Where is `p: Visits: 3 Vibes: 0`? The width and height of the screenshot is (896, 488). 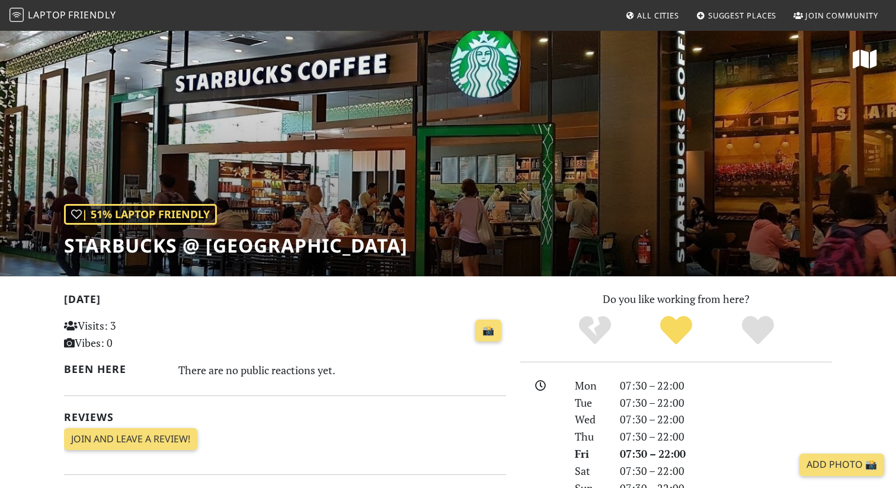
p: Visits: 3 Vibes: 0 is located at coordinates (133, 334).